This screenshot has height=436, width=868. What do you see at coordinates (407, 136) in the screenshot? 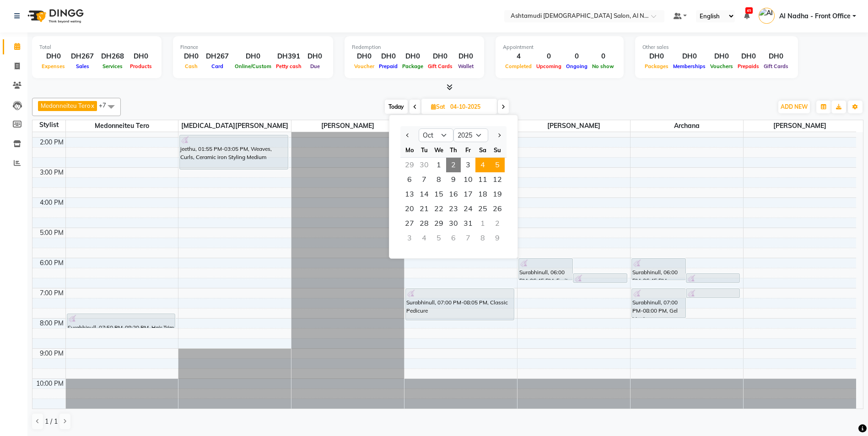
I see `button: Previous month` at bounding box center [407, 136].